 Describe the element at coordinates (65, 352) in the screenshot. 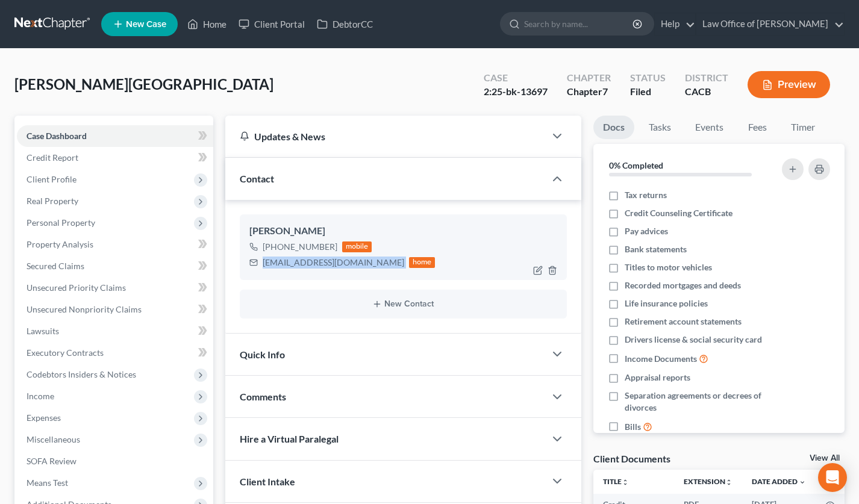

I see `span: Executory Contracts` at that location.